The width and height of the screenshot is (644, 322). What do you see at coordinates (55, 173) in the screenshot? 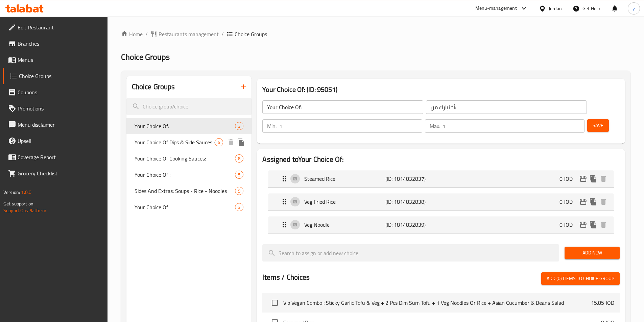
I see `a: Grocery Checklist` at bounding box center [55, 173].